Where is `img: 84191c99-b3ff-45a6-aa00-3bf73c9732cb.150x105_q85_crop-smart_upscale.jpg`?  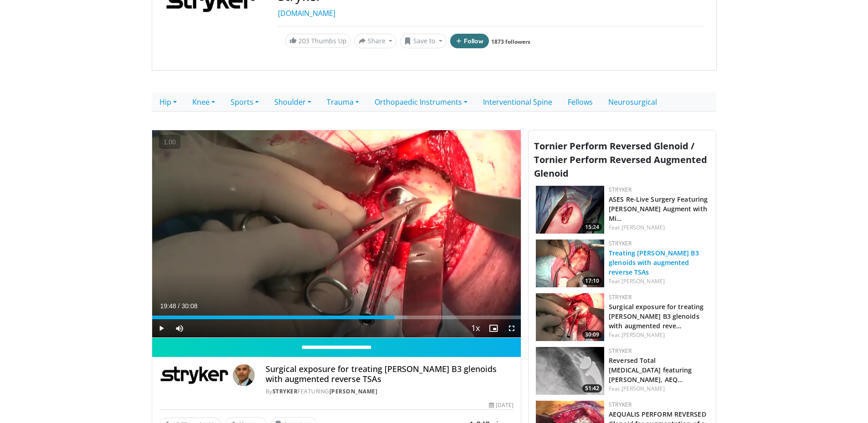 img: 84191c99-b3ff-45a6-aa00-3bf73c9732cb.150x105_q85_crop-smart_upscale.jpg is located at coordinates (570, 210).